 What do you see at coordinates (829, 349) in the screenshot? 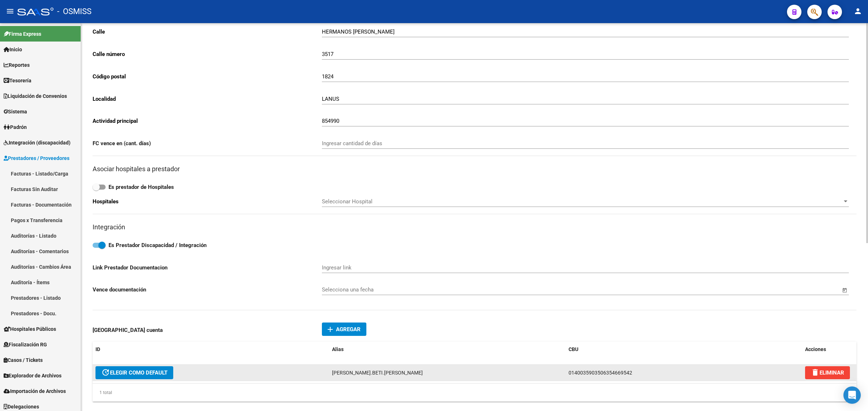
I see `datatable-header-cell: Acciones` at bounding box center [829, 349].